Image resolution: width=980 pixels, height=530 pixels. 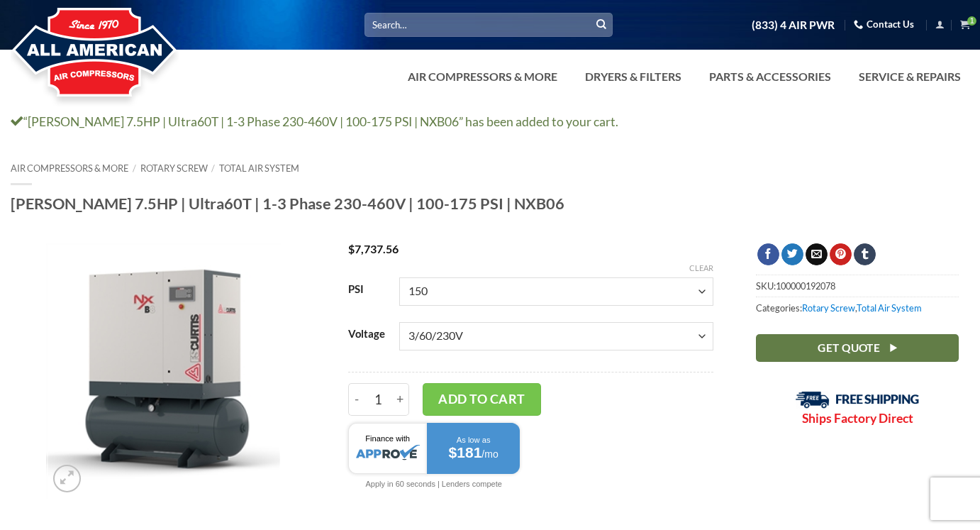 What do you see at coordinates (67, 478) in the screenshot?
I see `a: Zoom` at bounding box center [67, 478].